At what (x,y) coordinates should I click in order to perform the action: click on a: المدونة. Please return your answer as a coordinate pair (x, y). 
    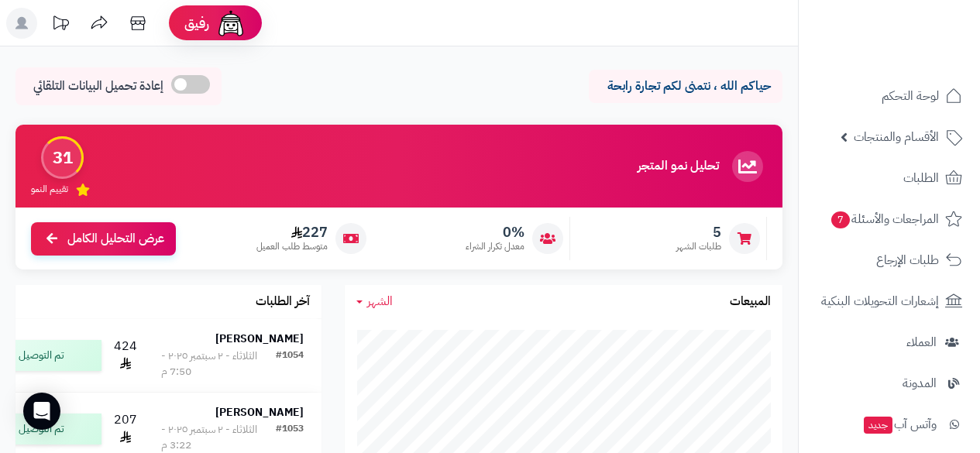
    Looking at the image, I should click on (890, 384).